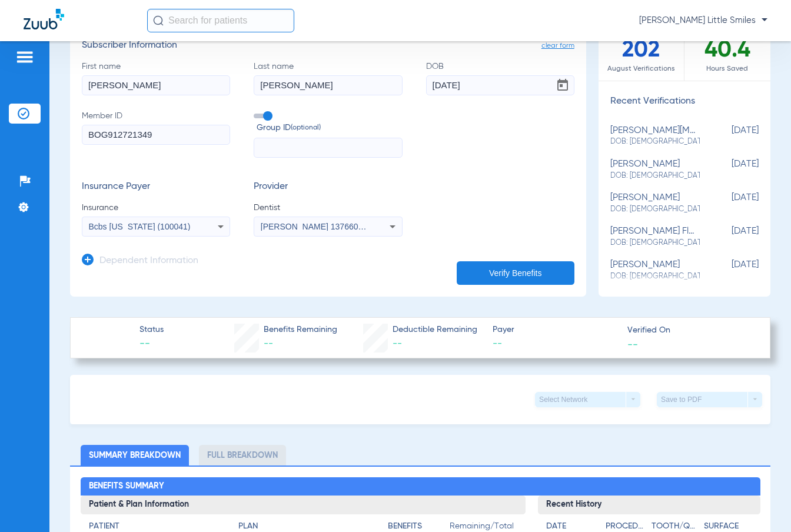 Image resolution: width=791 pixels, height=532 pixels. I want to click on span: Status, so click(151, 329).